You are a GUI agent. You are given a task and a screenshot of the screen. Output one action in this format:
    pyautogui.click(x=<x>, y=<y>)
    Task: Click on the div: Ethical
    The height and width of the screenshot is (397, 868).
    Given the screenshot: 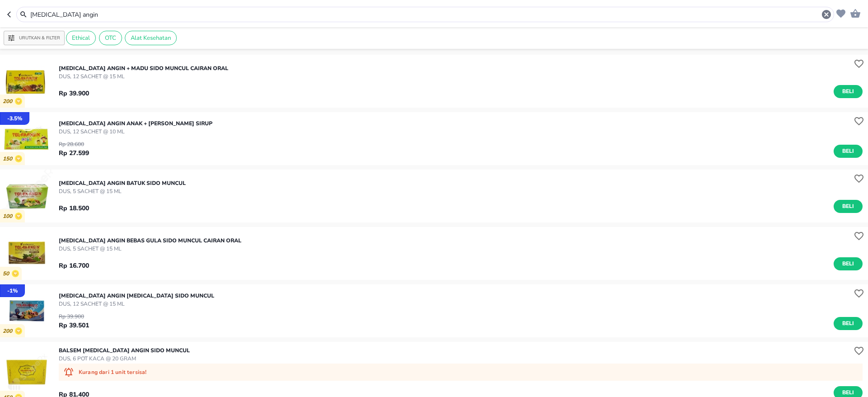 What is the action you would take?
    pyautogui.click(x=81, y=38)
    